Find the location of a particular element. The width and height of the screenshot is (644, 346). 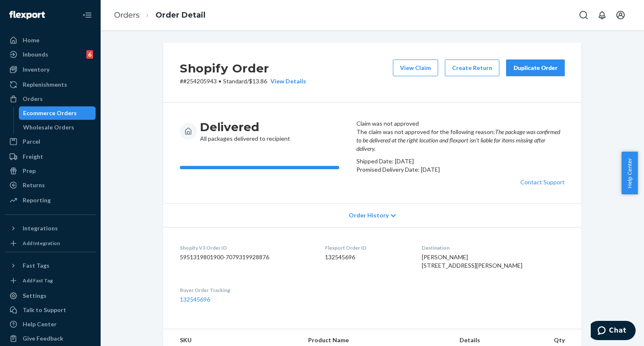

button: View Details is located at coordinates (286, 81).